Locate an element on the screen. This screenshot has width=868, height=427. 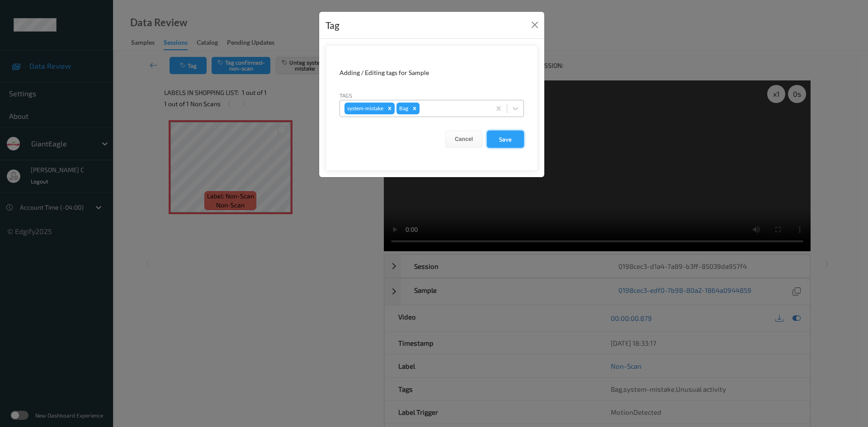
button: Close is located at coordinates (535, 25).